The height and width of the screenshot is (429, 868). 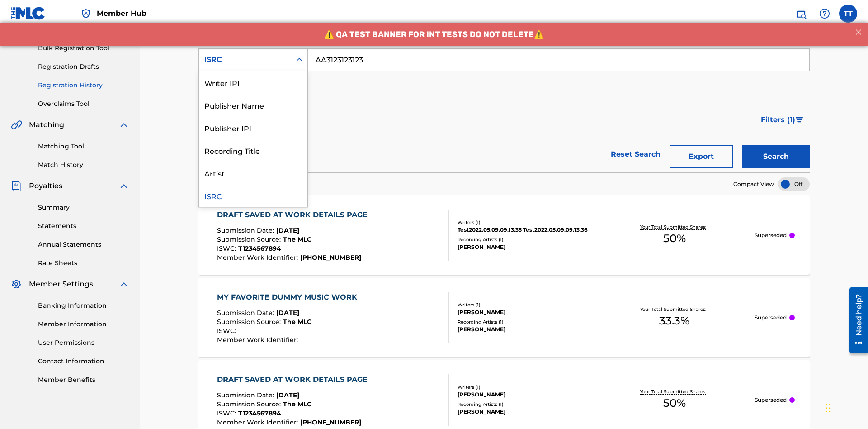 I want to click on a: Bulk Registration Tool, so click(x=84, y=48).